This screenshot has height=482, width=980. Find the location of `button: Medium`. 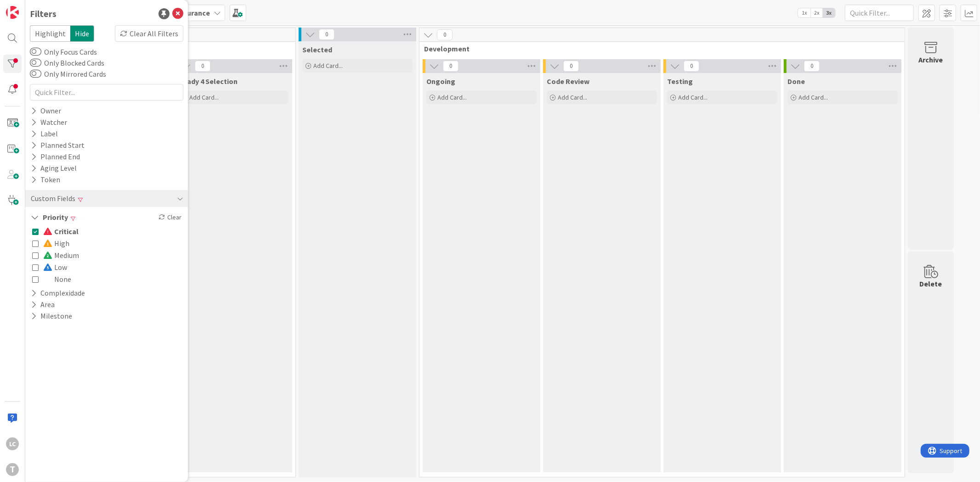

button: Medium is located at coordinates (56, 255).